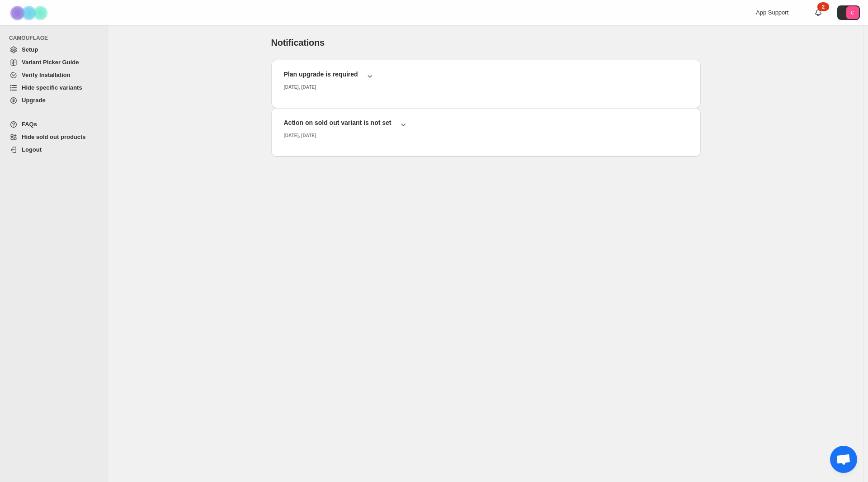 The height and width of the screenshot is (482, 868). I want to click on span: Logout, so click(32, 149).